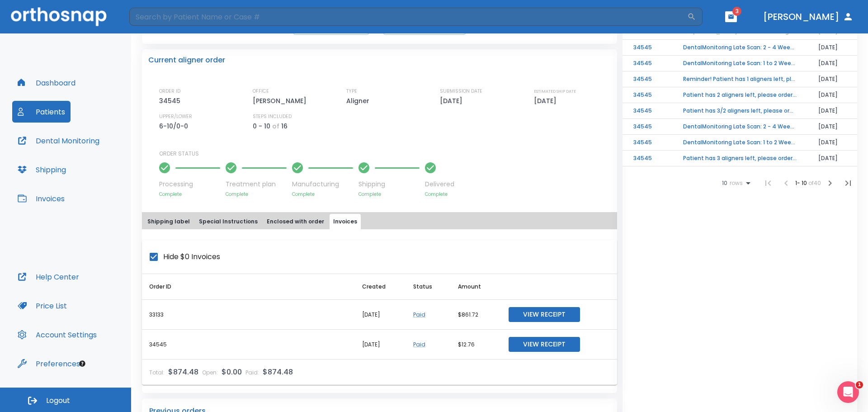  I want to click on a: Preferences, so click(49, 364).